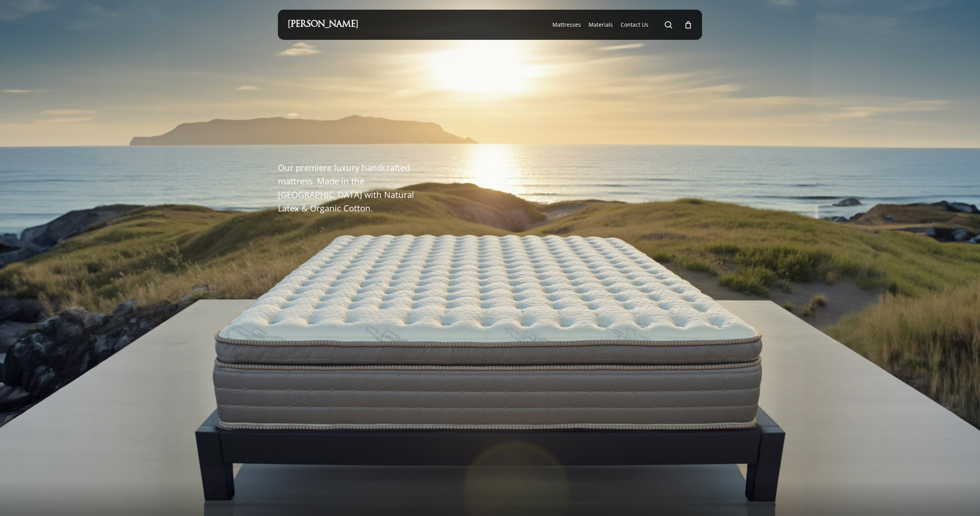 This screenshot has height=516, width=980. I want to click on span: Mattresses, so click(567, 24).